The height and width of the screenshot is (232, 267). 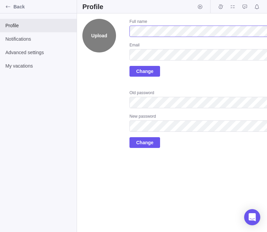 I want to click on span: My assignments, so click(x=233, y=7).